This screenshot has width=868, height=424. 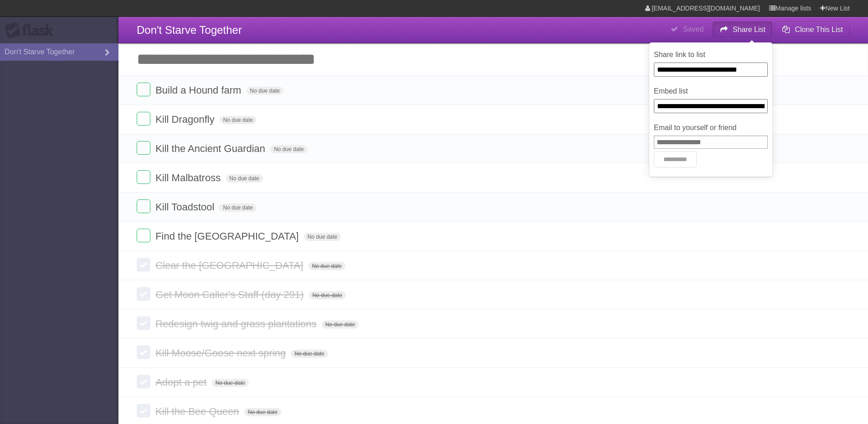 I want to click on span: Kill the Ancient Guardian, so click(x=211, y=148).